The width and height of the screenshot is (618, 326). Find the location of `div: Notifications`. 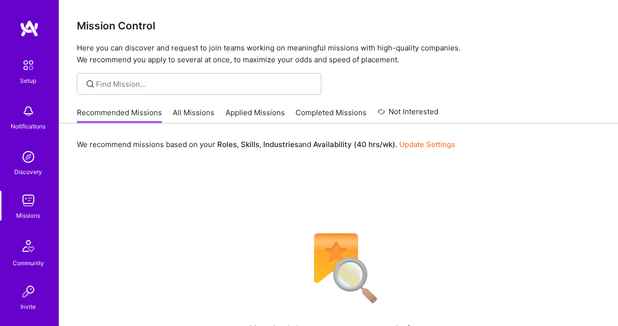

div: Notifications is located at coordinates (28, 126).